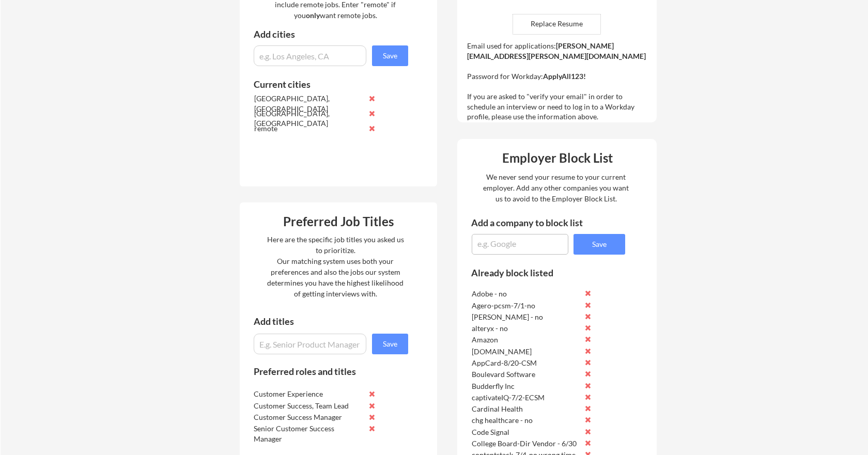 This screenshot has width=868, height=455. I want to click on div: Add a company to block list, so click(536, 223).